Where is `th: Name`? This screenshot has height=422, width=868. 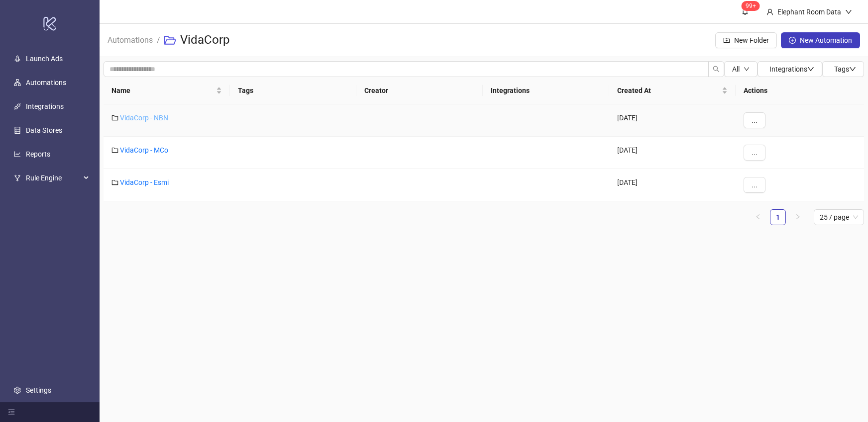
th: Name is located at coordinates (166, 90).